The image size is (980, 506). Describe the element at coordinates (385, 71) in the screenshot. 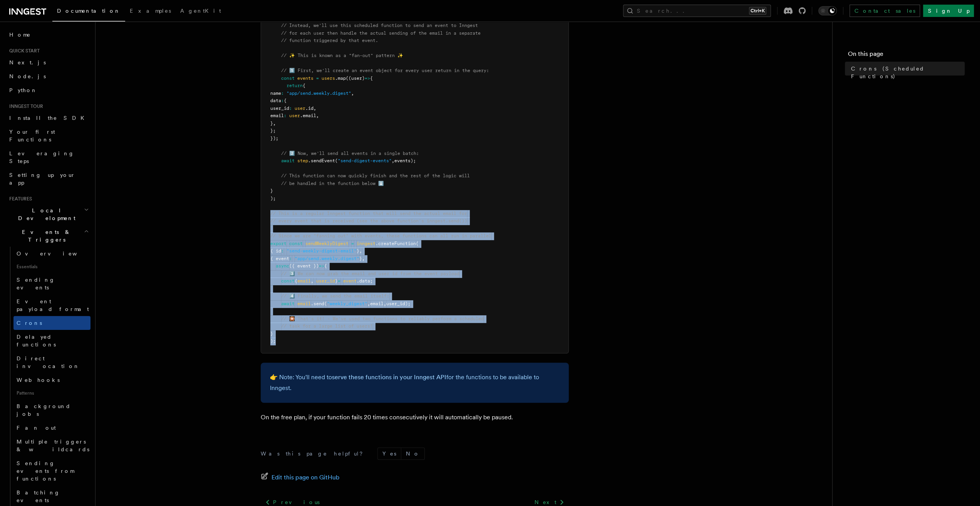

I see `span: // 1️⃣ First, we'll create an event object for every user return in the query:` at that location.